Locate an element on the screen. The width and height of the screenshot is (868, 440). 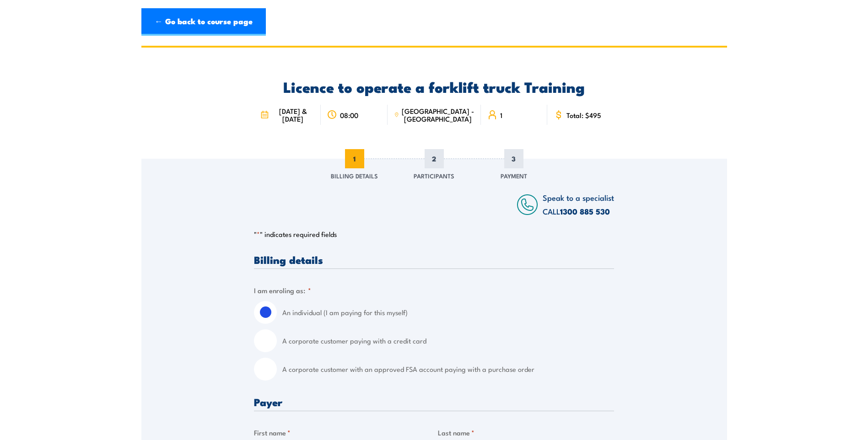
span: Participants is located at coordinates (434, 175).